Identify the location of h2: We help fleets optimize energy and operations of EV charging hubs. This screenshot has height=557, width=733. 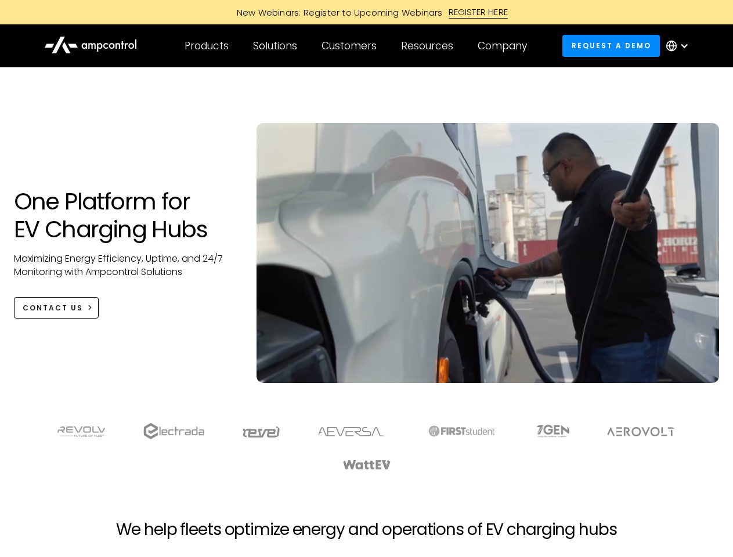
(366, 530).